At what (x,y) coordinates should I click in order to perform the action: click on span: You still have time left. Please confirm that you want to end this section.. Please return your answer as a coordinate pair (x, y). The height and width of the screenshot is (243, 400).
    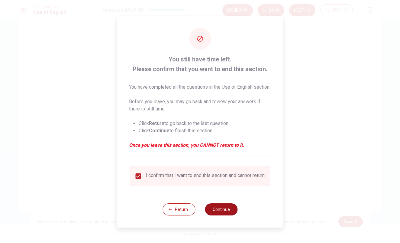
    Looking at the image, I should click on (200, 64).